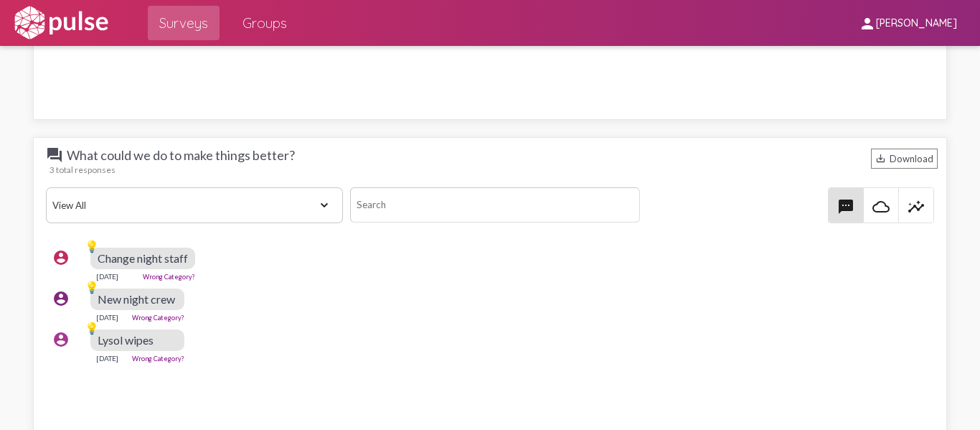 This screenshot has width=980, height=430. Describe the element at coordinates (846, 206) in the screenshot. I see `mat-icon: textsms` at that location.